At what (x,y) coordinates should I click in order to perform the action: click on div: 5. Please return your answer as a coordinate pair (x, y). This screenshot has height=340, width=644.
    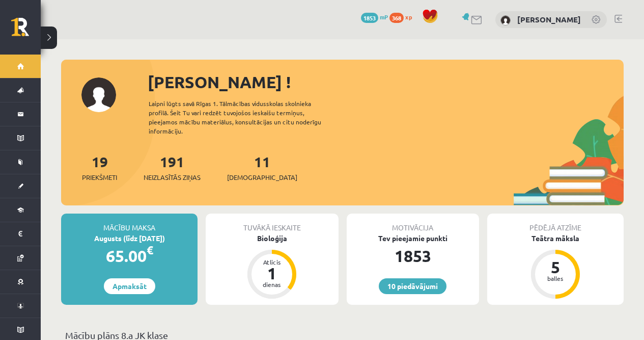
    Looking at the image, I should click on (555, 267).